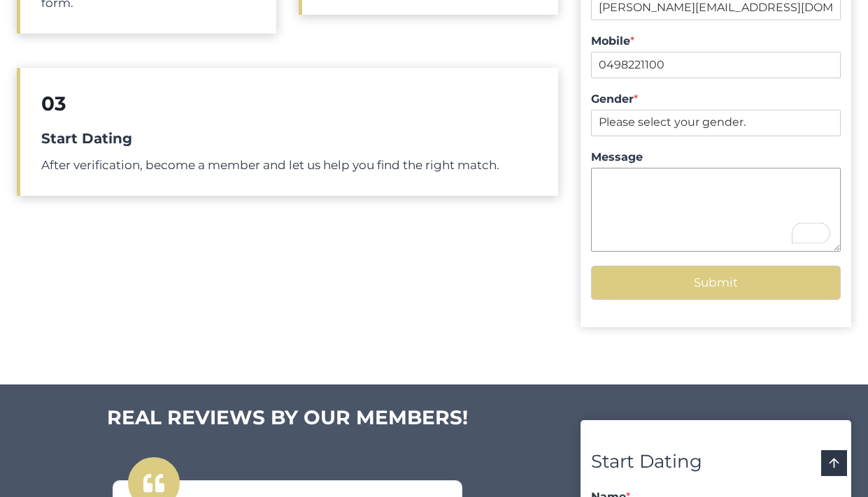 The width and height of the screenshot is (868, 497). Describe the element at coordinates (716, 100) in the screenshot. I see `label: Gender` at that location.